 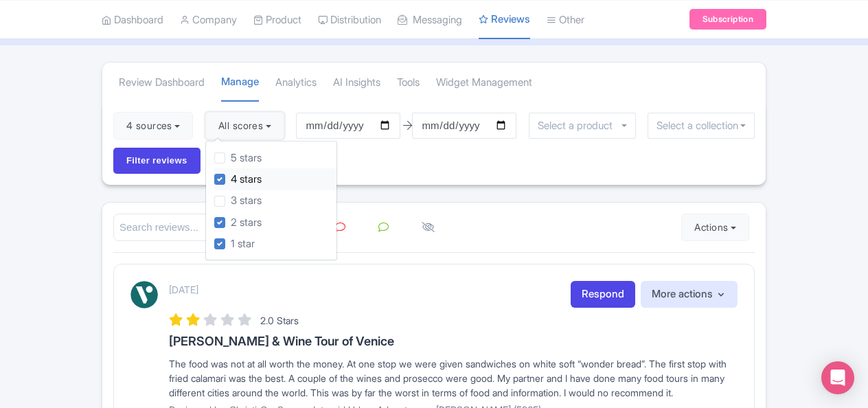 I want to click on button: More actions, so click(x=689, y=294).